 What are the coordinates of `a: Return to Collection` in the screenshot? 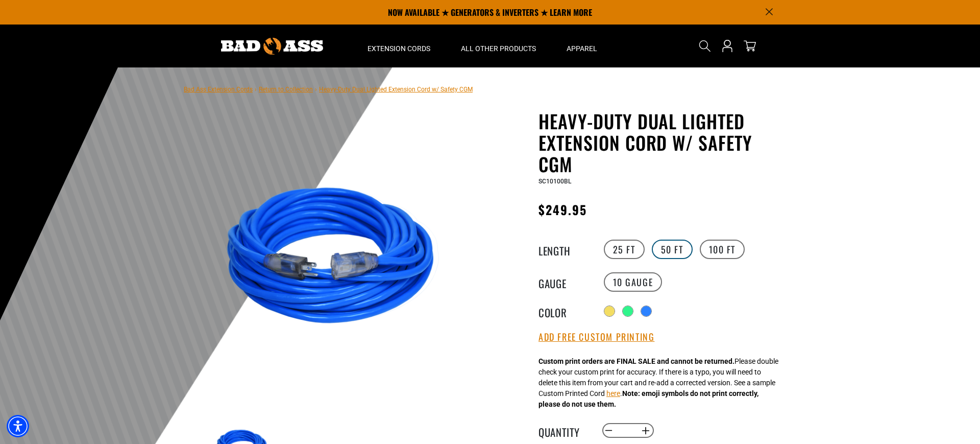 It's located at (286, 89).